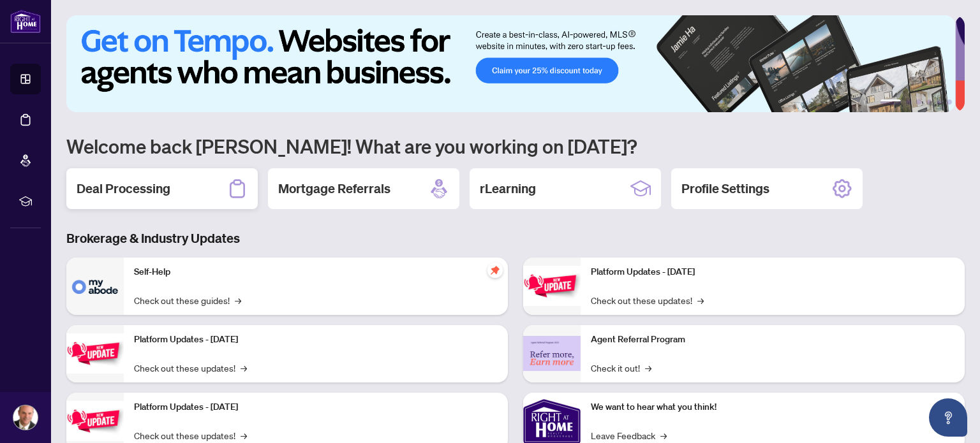 The height and width of the screenshot is (443, 980). I want to click on img: Platform Updates - June 23, 2025, so click(552, 286).